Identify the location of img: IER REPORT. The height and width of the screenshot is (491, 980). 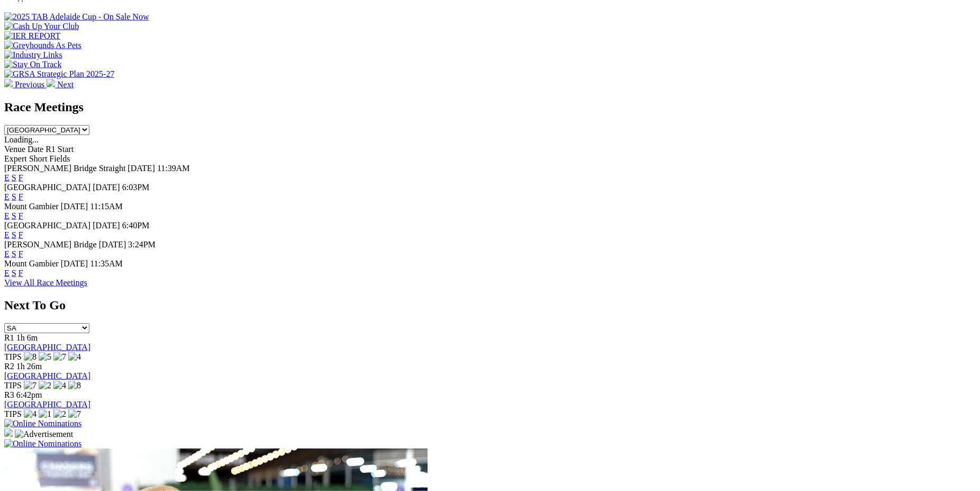
(33, 36).